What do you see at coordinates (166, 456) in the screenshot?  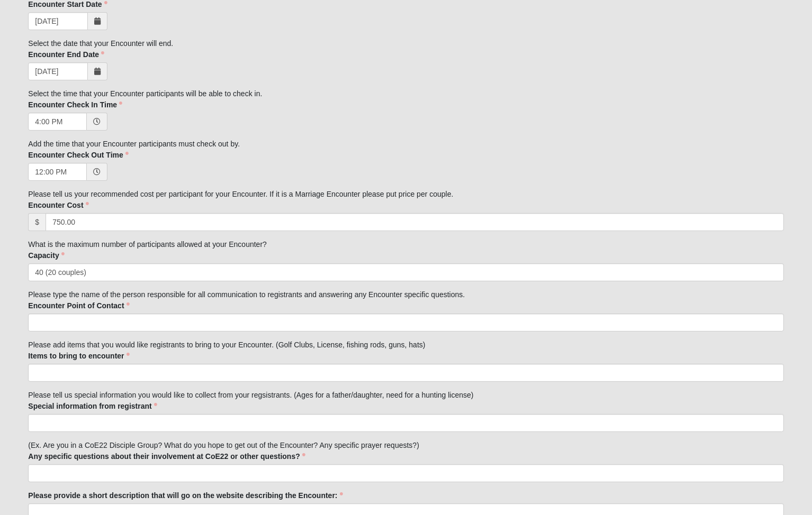 I see `label: Any specific questions about their involvement at CoE22 or other questions?` at bounding box center [166, 456].